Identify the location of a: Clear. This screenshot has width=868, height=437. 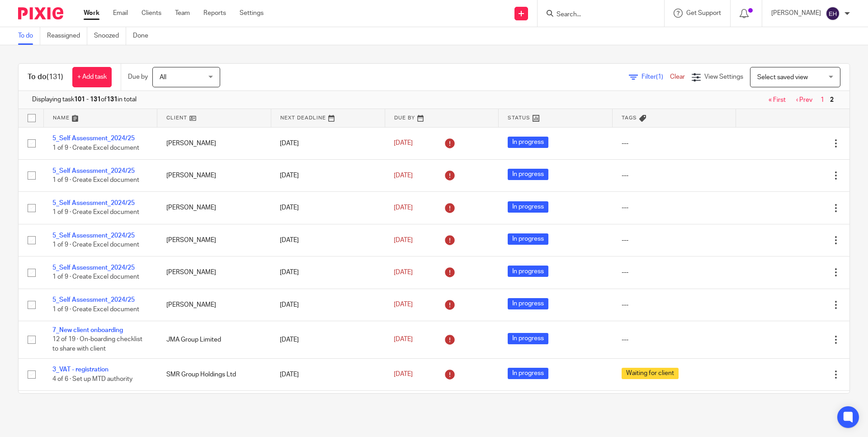
(677, 77).